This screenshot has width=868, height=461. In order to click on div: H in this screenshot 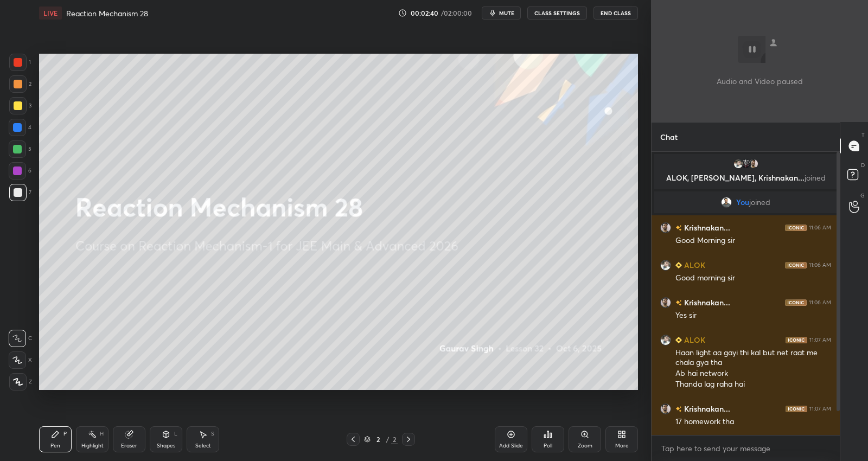, I will do `click(101, 434)`.